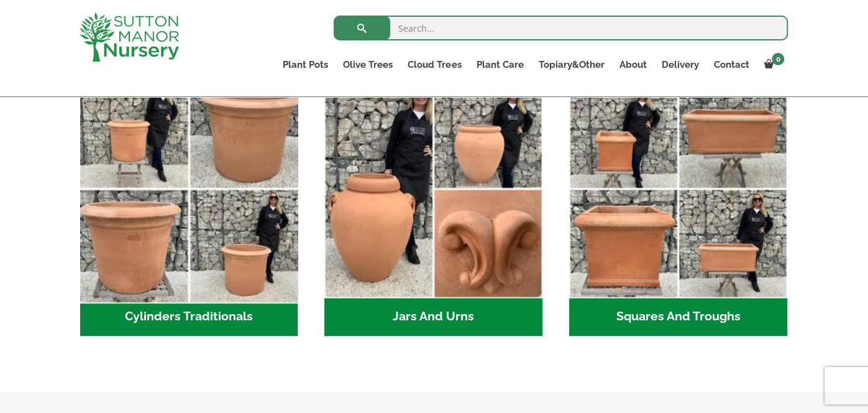 Image resolution: width=868 pixels, height=413 pixels. What do you see at coordinates (571, 65) in the screenshot?
I see `a: Topiary&Other` at bounding box center [571, 65].